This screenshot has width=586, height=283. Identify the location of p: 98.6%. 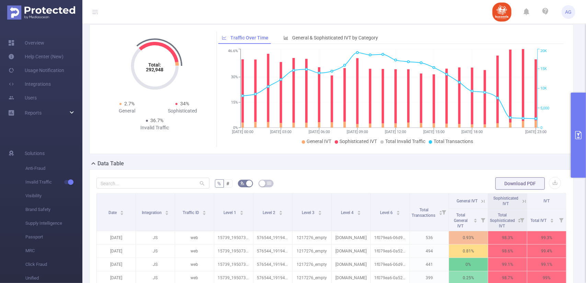
(507, 251).